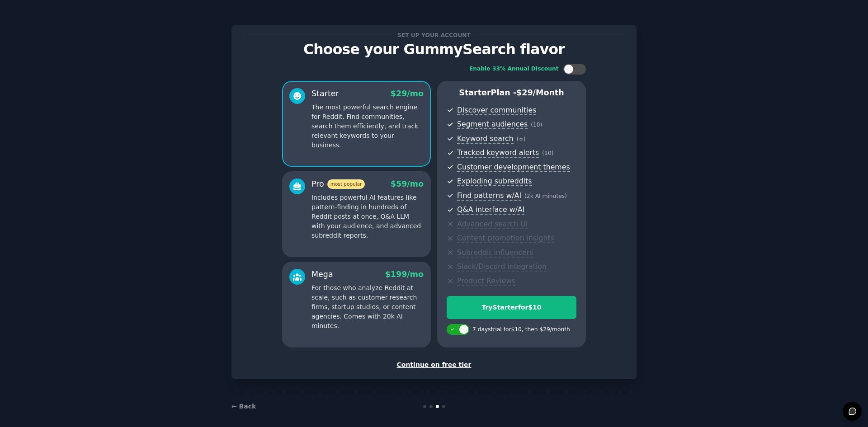  I want to click on span: Tracked keyword alerts, so click(498, 153).